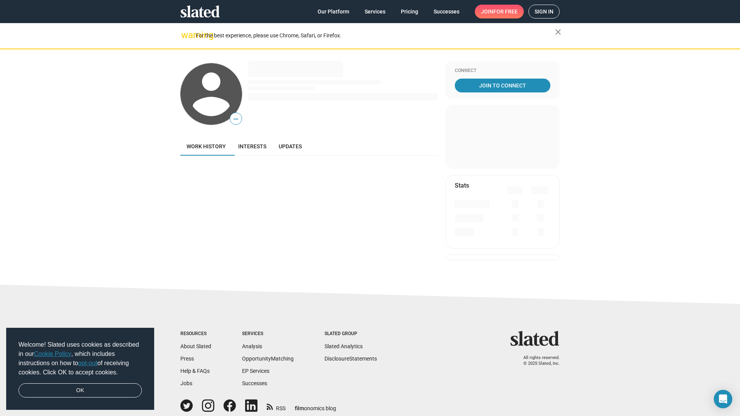 The height and width of the screenshot is (416, 740). Describe the element at coordinates (187, 359) in the screenshot. I see `a: Press` at that location.